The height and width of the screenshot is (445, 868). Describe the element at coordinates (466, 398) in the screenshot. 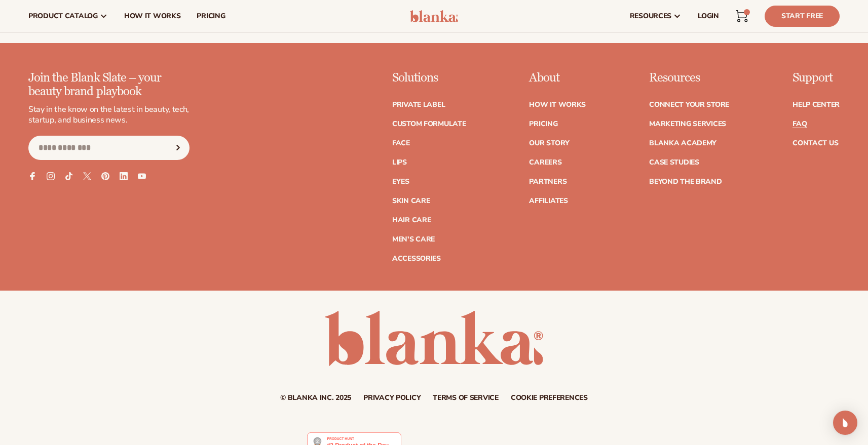

I see `a: Terms of service` at that location.